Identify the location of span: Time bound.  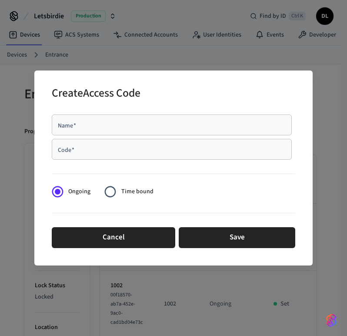
(137, 191).